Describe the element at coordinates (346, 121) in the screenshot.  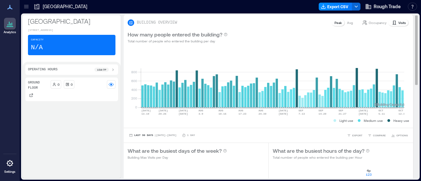
I see `p: Light use` at that location.